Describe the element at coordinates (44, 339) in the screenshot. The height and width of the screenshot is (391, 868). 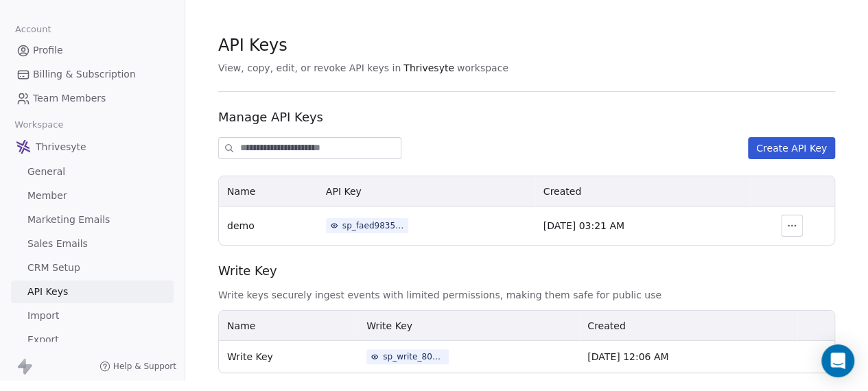
I see `span: Export` at that location.